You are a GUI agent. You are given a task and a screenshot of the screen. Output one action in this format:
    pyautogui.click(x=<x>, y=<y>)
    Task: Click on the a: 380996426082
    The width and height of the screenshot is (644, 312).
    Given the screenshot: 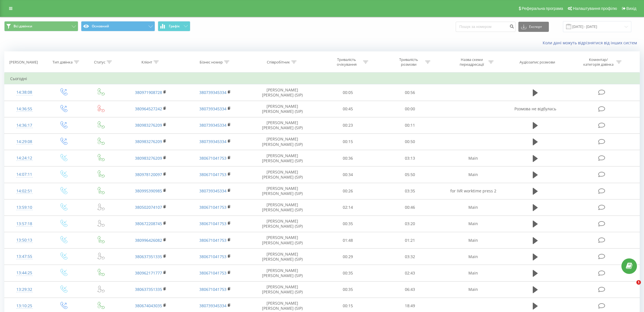 What is the action you would take?
    pyautogui.click(x=148, y=240)
    